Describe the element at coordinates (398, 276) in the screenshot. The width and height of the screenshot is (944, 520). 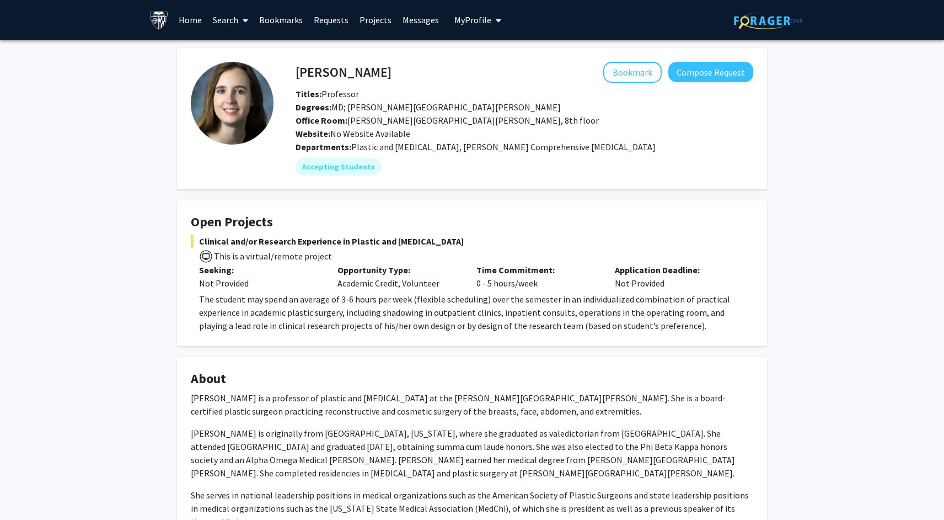
I see `div: Academic Credit, Volunteer` at that location.